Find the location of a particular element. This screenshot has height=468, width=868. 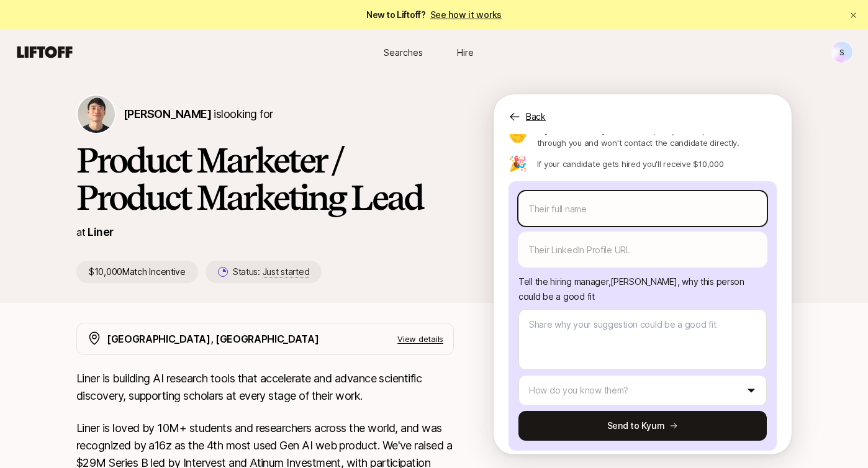

img: Kyum Kim is located at coordinates (96, 114).